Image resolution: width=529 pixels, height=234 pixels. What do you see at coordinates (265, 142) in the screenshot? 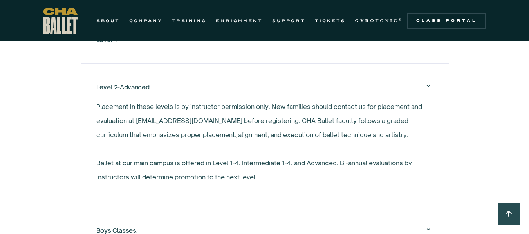
I see `p: Placement in these levels is by instructor permission only. New families should contact us for pl...` at bounding box center [265, 142].